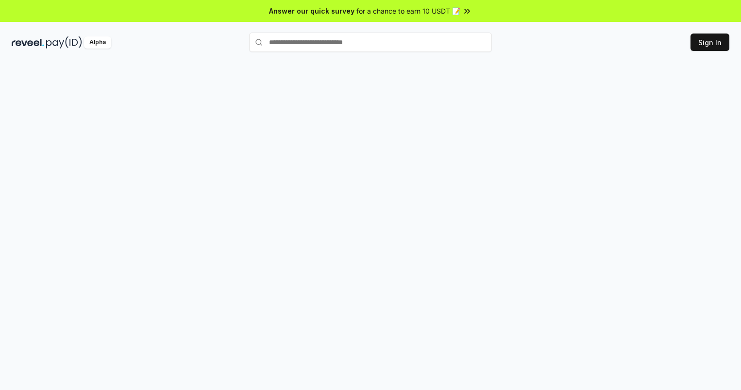  Describe the element at coordinates (28, 42) in the screenshot. I see `img: reveel_dark` at that location.